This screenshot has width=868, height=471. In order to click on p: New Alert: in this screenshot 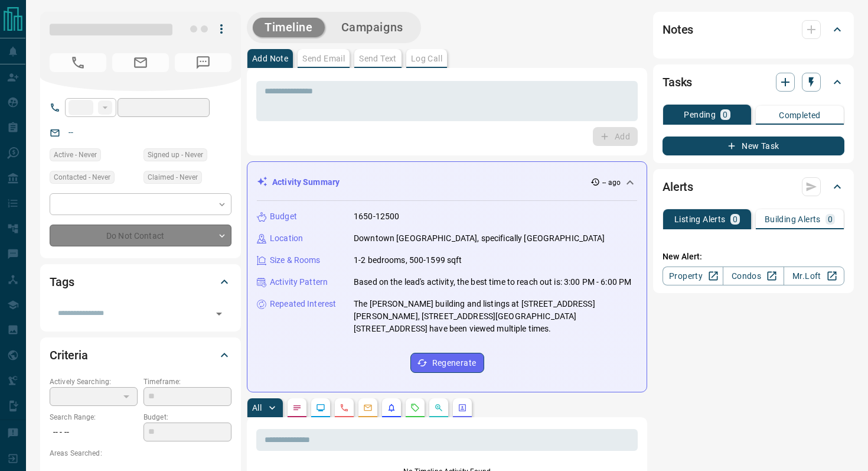, I will do `click(753, 256)`.